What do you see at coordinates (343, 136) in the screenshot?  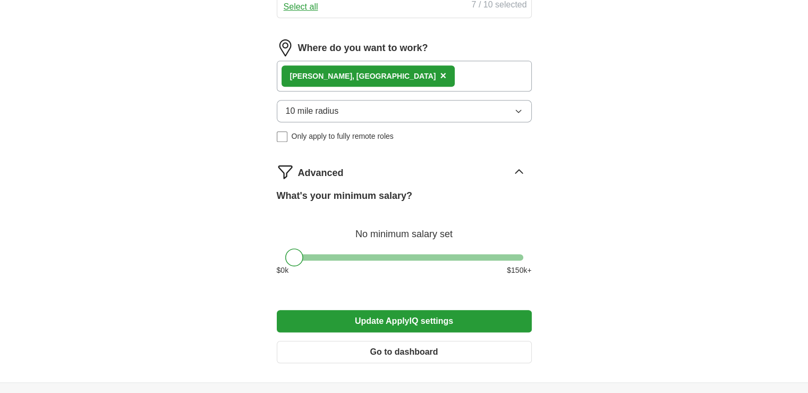 I see `span: Only apply to fully remote roles` at bounding box center [343, 136].